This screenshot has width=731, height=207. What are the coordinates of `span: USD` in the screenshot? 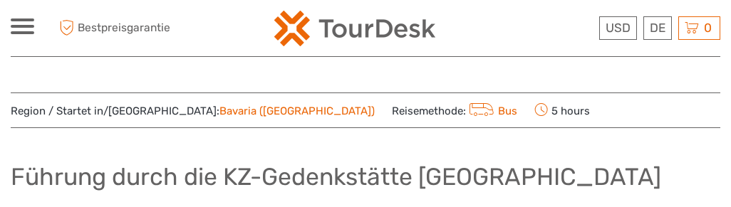 It's located at (618, 28).